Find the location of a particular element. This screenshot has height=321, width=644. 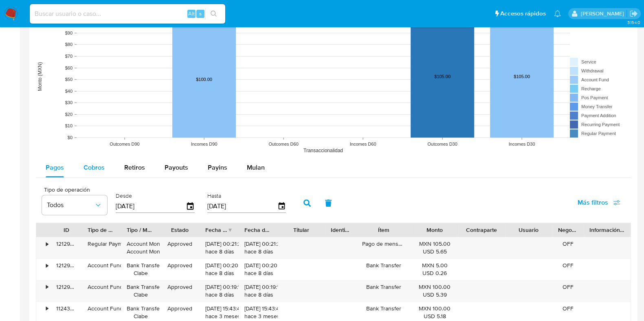

a: Salir is located at coordinates (633, 13).